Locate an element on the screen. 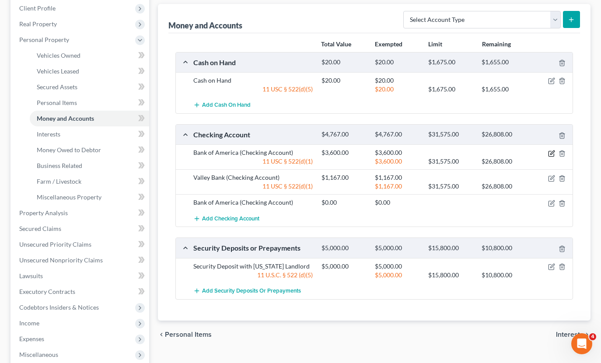 This screenshot has height=363, width=601. div: Checking Account is located at coordinates (253, 134).